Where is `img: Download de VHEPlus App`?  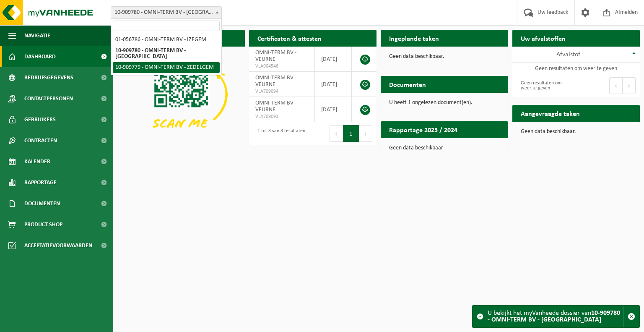 img: Download de VHEPlus App is located at coordinates (181, 94).